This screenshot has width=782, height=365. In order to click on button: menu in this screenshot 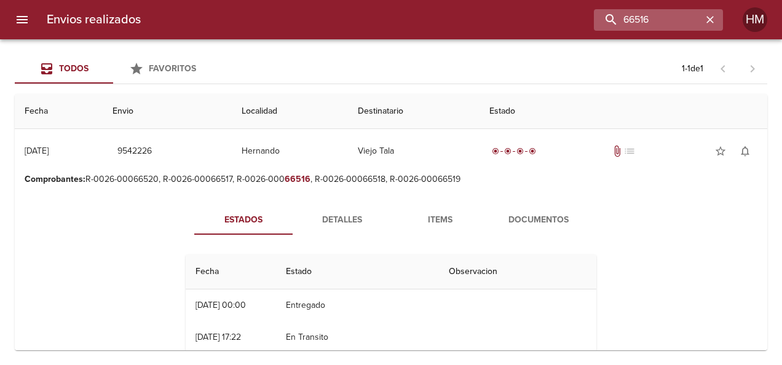, I will do `click(22, 20)`.